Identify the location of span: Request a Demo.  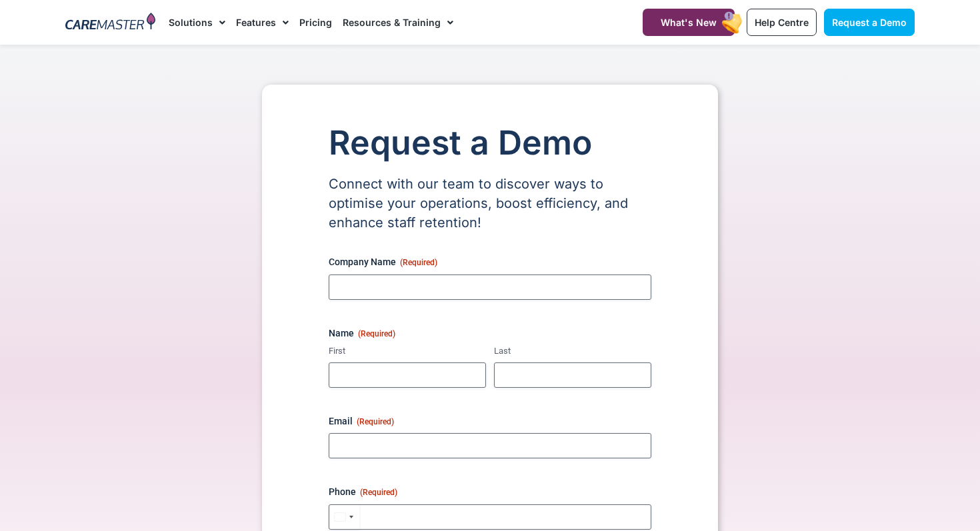
(869, 22).